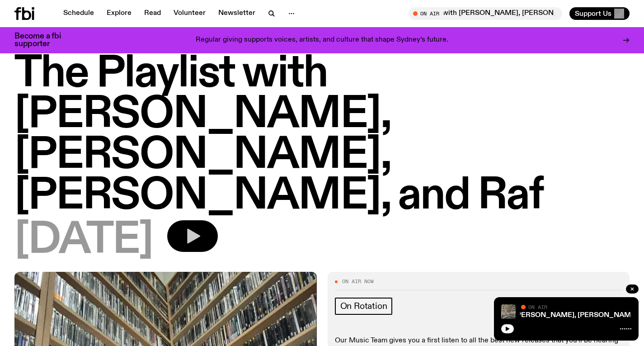 The image size is (644, 346). What do you see at coordinates (593, 14) in the screenshot?
I see `span: Support Us` at bounding box center [593, 14].